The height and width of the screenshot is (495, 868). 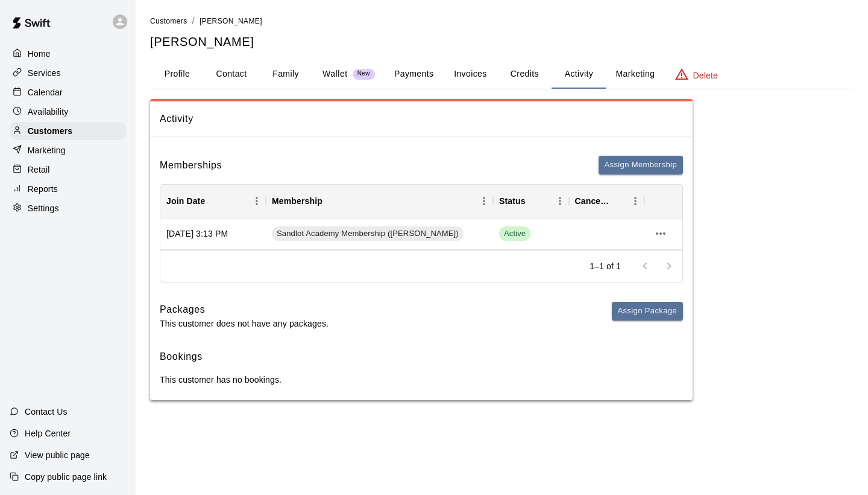 I want to click on button: Profile, so click(x=177, y=75).